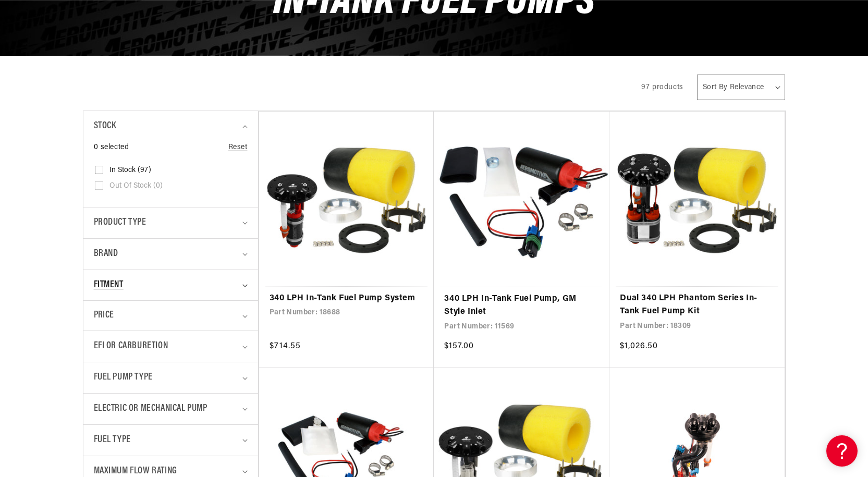  Describe the element at coordinates (170, 347) in the screenshot. I see `summary: EFI or Carburetion (0 selected)` at that location.